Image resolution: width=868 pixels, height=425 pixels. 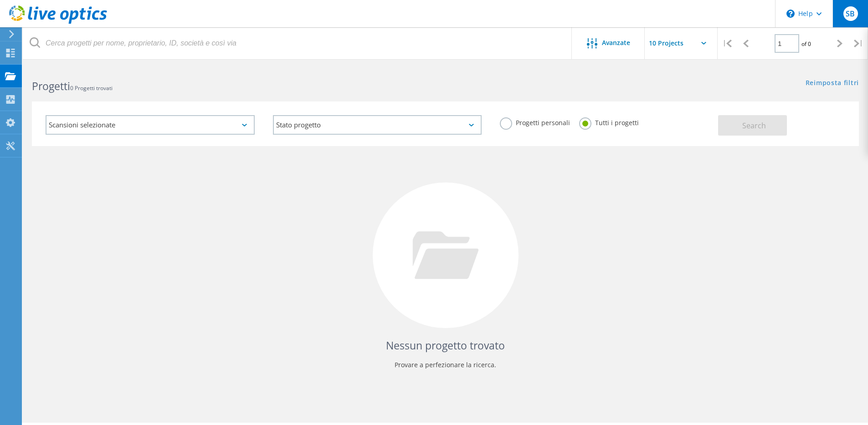 I want to click on label: Tutti i progetti, so click(x=608, y=122).